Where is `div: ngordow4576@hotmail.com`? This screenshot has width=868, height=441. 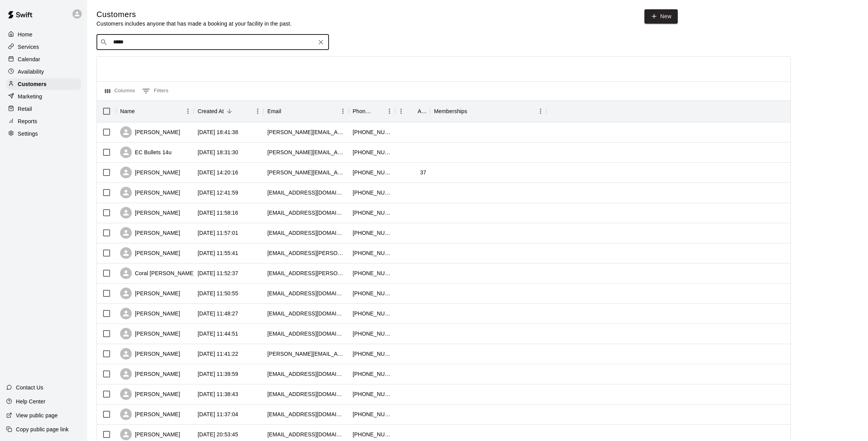 div: ngordow4576@hotmail.com is located at coordinates (306, 414).